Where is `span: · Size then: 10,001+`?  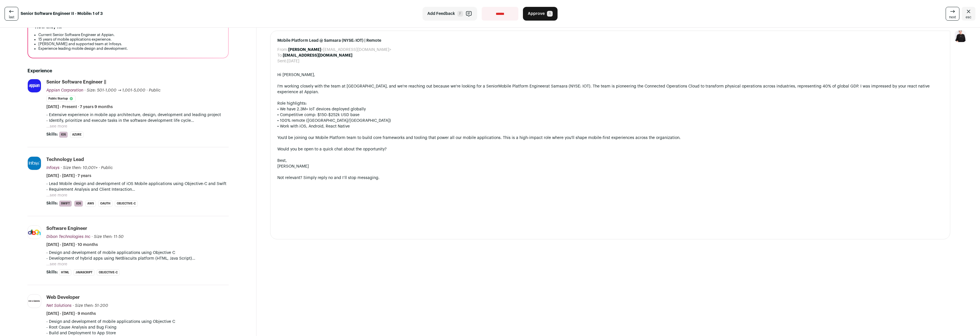
span: · Size then: 10,001+ is located at coordinates (79, 168).